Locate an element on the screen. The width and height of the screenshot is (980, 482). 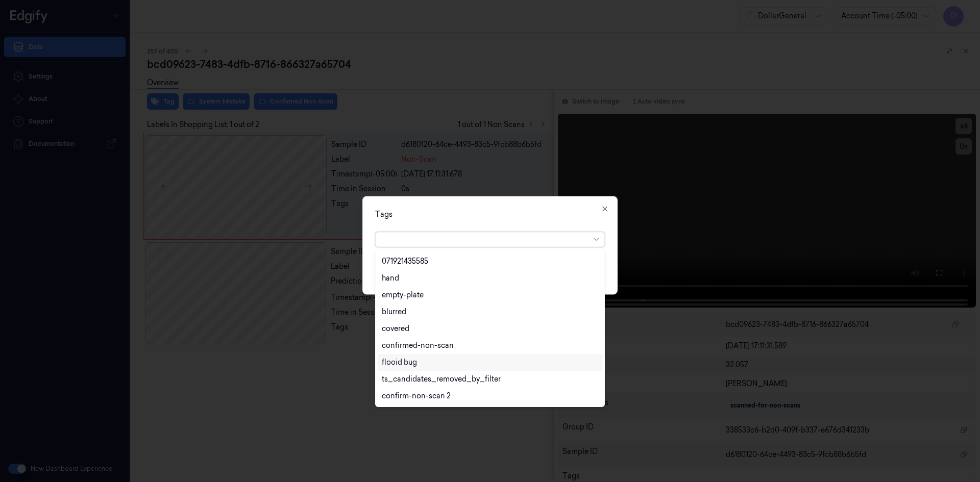
div: hand is located at coordinates (390, 278).